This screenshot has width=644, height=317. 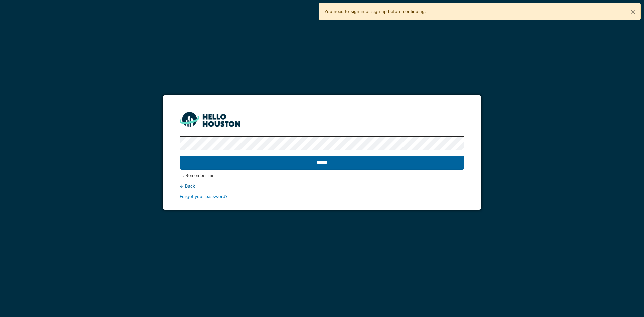 What do you see at coordinates (632, 12) in the screenshot?
I see `button: Close` at bounding box center [632, 12].